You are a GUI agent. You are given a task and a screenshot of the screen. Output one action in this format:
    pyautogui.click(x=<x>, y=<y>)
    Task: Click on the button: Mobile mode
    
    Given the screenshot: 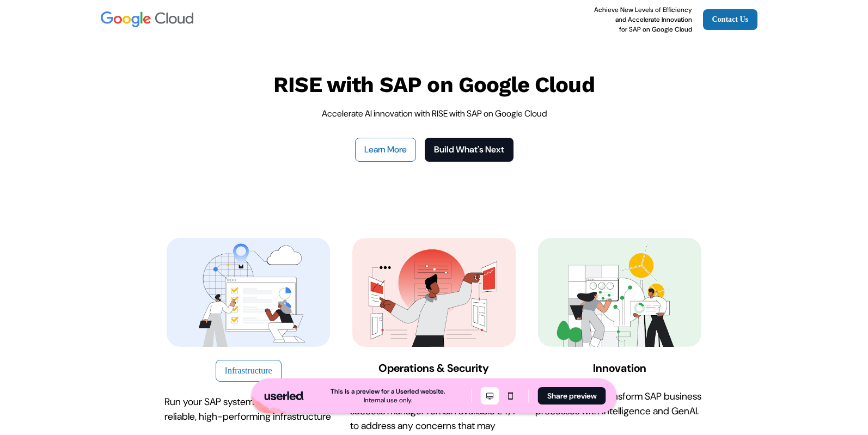 What is the action you would take?
    pyautogui.click(x=511, y=396)
    